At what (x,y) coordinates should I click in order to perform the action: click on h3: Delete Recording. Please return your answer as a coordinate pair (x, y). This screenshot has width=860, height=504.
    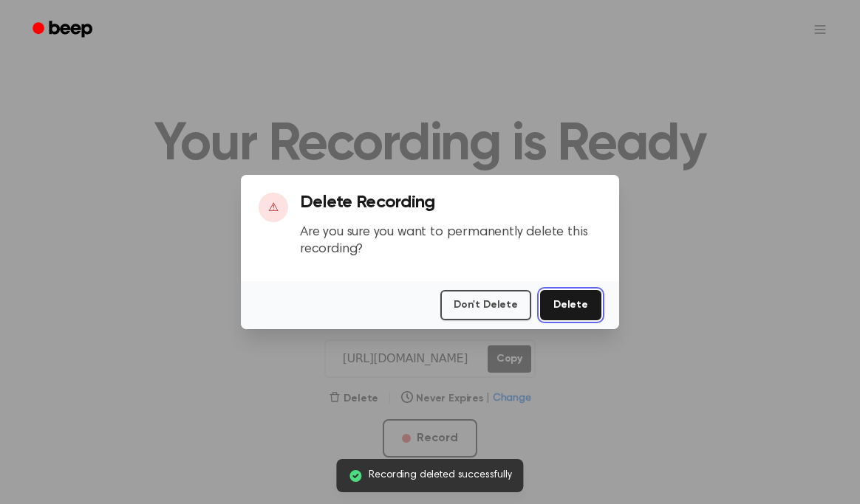
    Looking at the image, I should click on (451, 203).